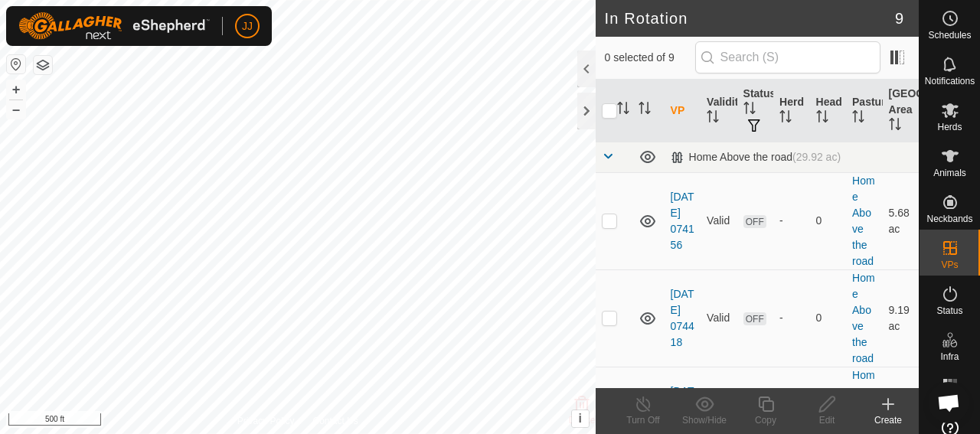  Describe the element at coordinates (16, 65) in the screenshot. I see `button: Reset Map` at that location.